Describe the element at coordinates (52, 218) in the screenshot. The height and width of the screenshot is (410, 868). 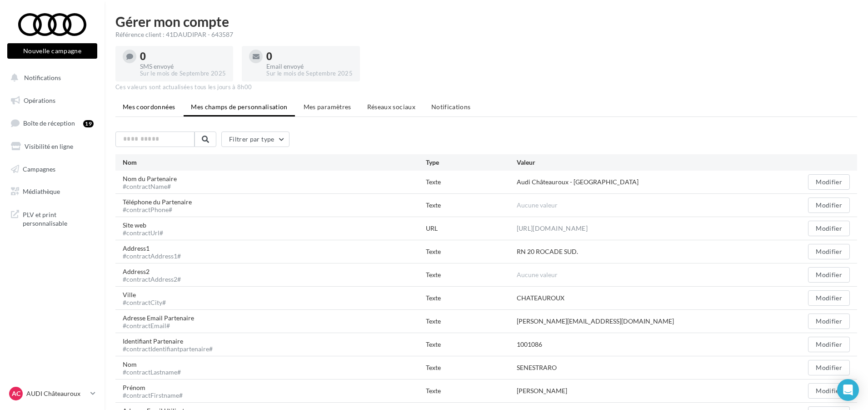
I see `a: PLV et print personnalisable` at that location.